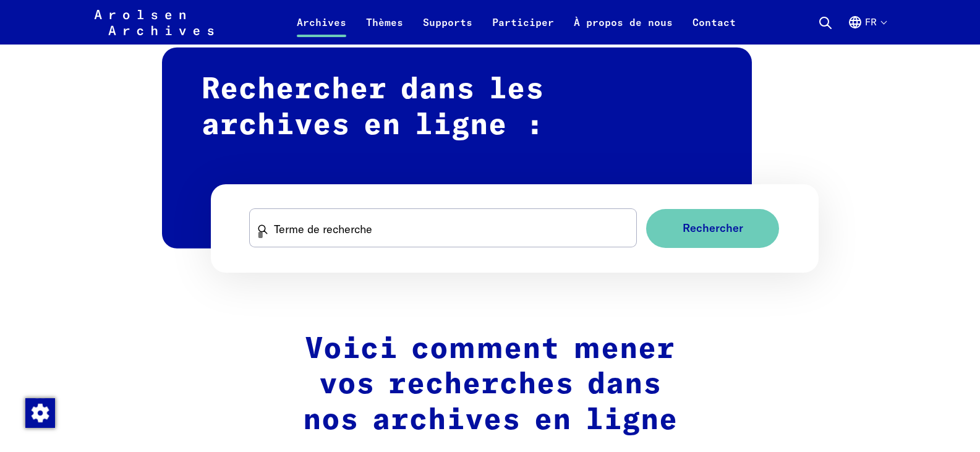 The image size is (980, 452). What do you see at coordinates (457, 148) in the screenshot?
I see `h2: Rechercher dans les archives en ligne :` at bounding box center [457, 148].